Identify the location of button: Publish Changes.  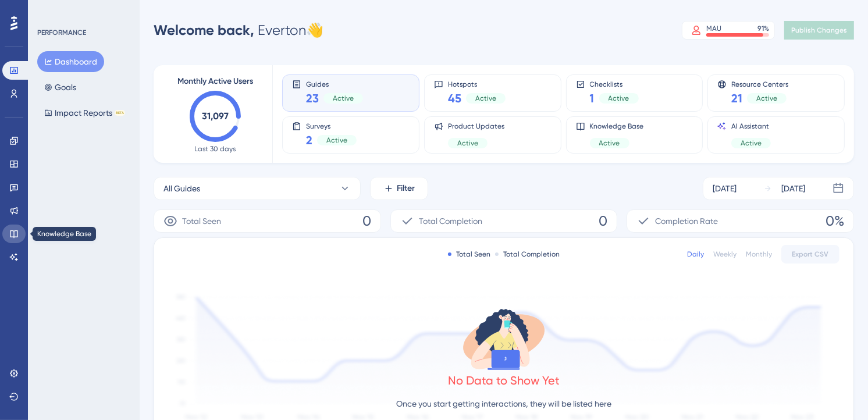
(819, 31).